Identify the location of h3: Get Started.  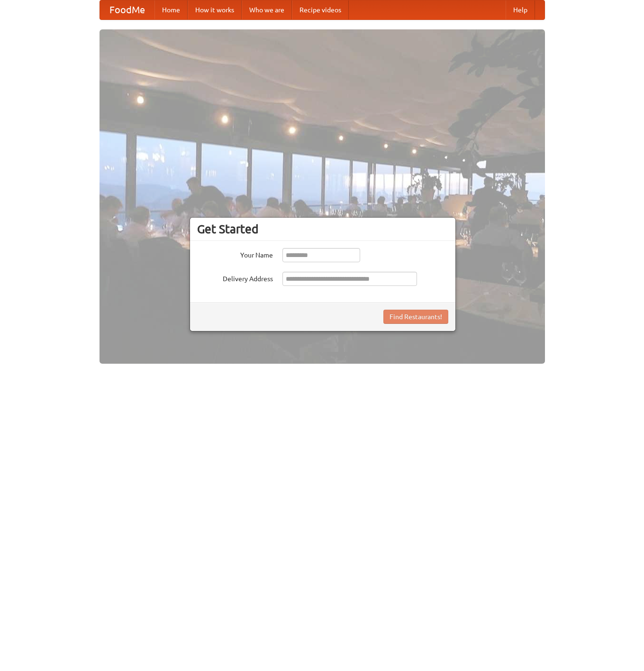
(322, 229).